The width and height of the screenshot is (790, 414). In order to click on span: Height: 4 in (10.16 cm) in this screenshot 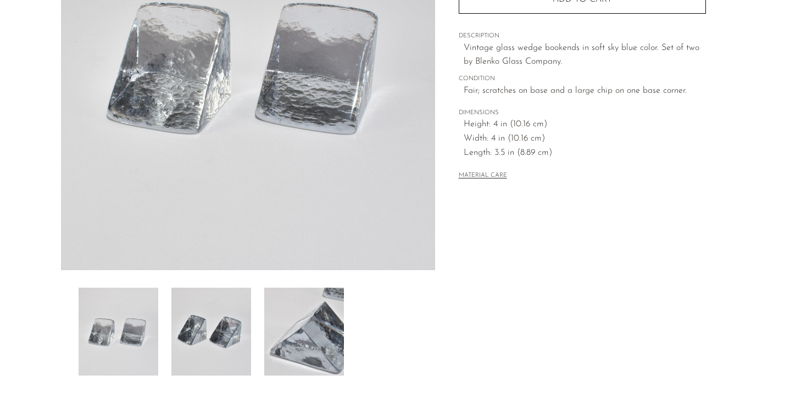, I will do `click(585, 125)`.